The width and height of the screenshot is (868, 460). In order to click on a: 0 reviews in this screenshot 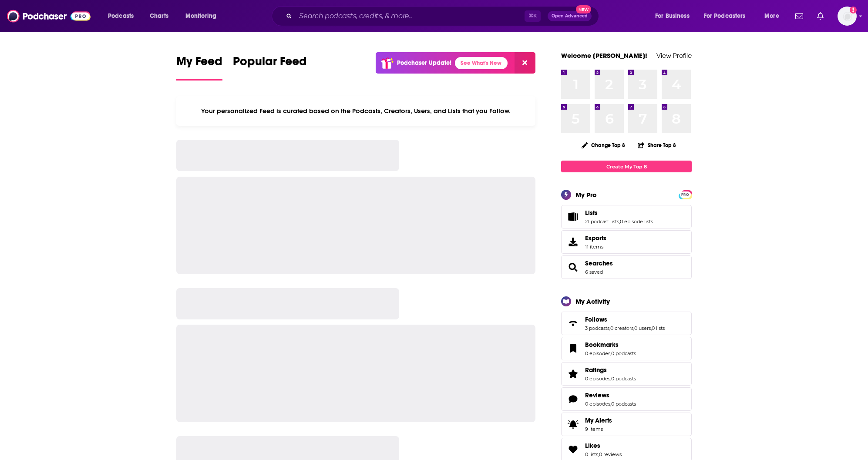, I will do `click(610, 454)`.